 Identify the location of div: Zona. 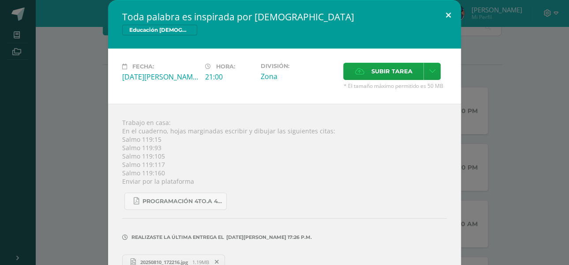
(298, 76).